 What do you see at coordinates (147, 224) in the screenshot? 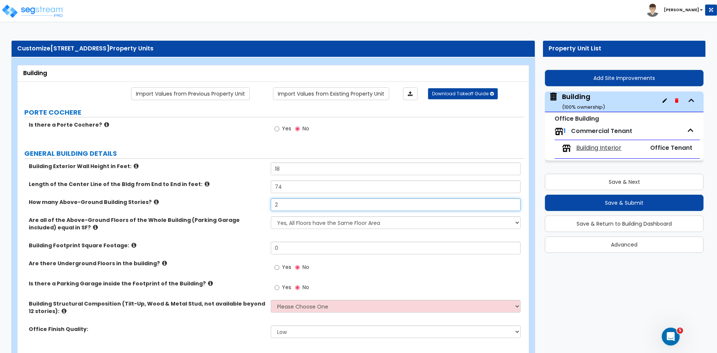
I see `label: Are all of the Above-Ground Floors of the Whole Building (Parking Garage included) equal in SF?` at bounding box center [147, 224].